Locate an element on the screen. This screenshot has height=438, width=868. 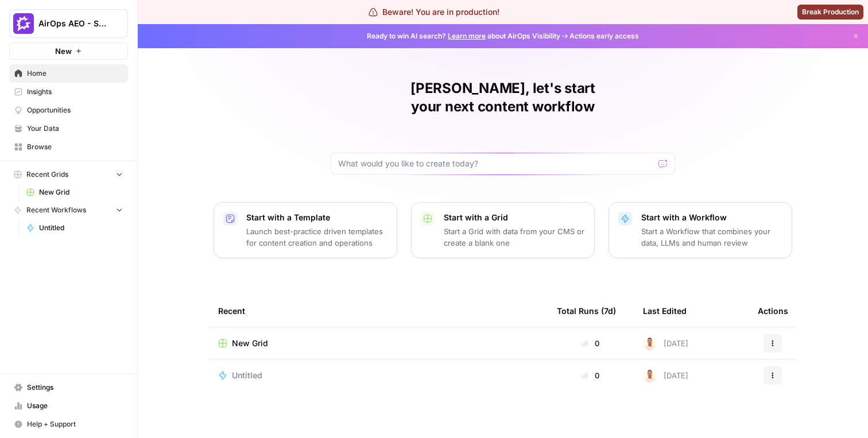
span: Help + Support is located at coordinates (74, 424).